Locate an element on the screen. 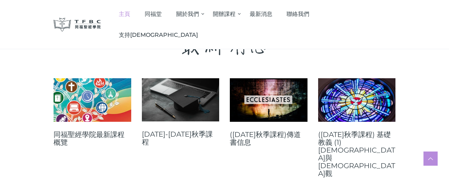  span: 開辦課程 is located at coordinates (224, 14).